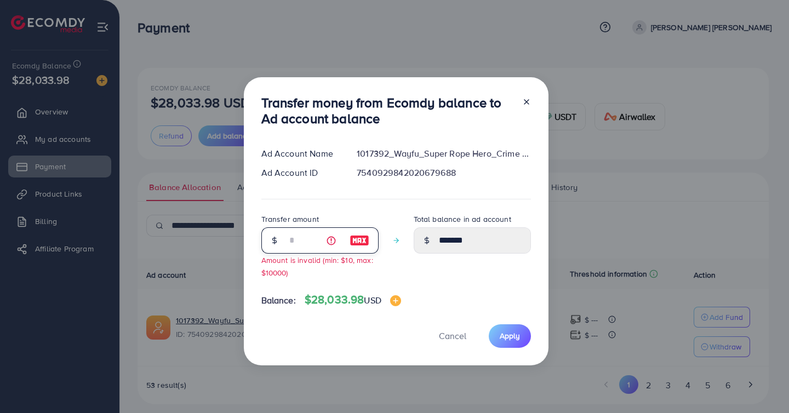 The width and height of the screenshot is (789, 413). Describe the element at coordinates (353, 300) in the screenshot. I see `h4: $28,033.98` at that location.